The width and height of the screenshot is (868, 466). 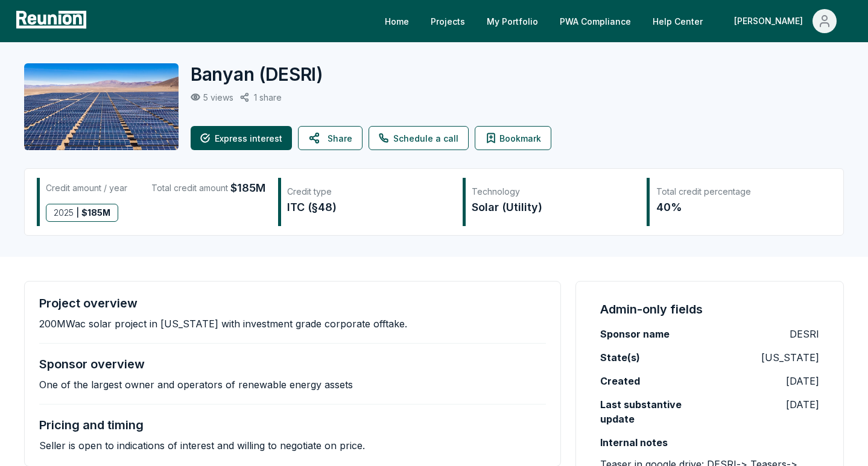 What do you see at coordinates (329, 138) in the screenshot?
I see `button: Share` at bounding box center [329, 138].